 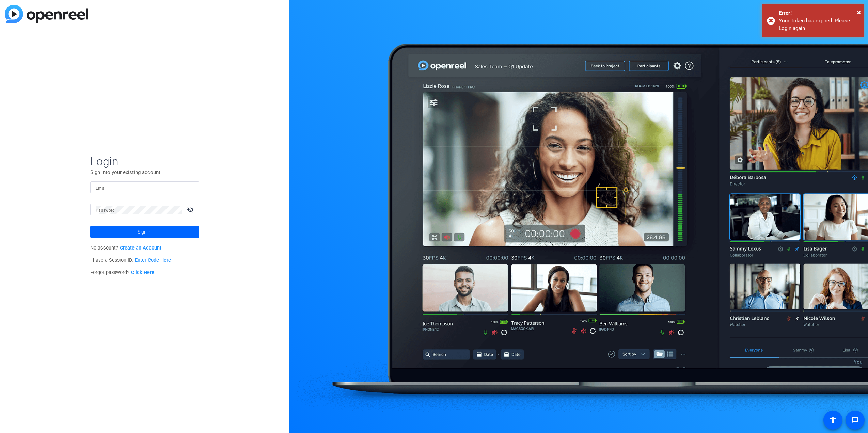 What do you see at coordinates (153, 260) in the screenshot?
I see `a: Enter Code Here` at bounding box center [153, 260].